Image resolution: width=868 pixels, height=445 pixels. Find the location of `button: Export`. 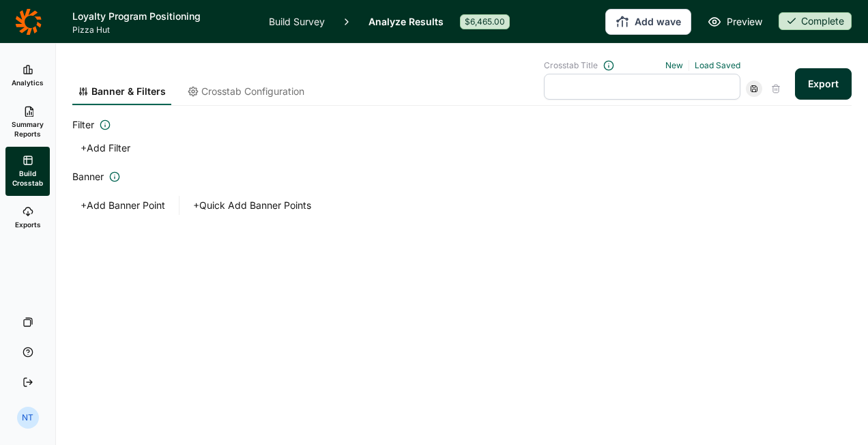

button: Export is located at coordinates (823, 84).